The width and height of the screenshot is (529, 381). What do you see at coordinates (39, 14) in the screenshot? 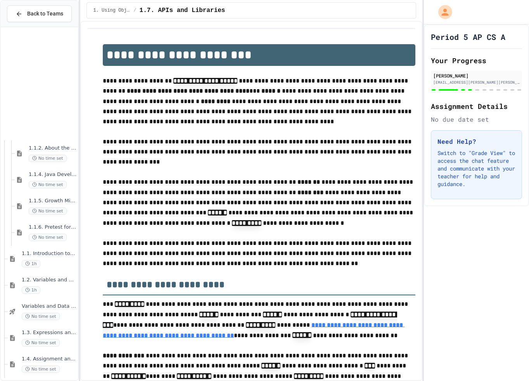
I see `button: Back to Teams` at bounding box center [39, 14].